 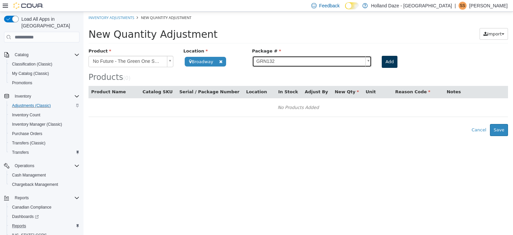 I want to click on button: Cancel, so click(x=395, y=118).